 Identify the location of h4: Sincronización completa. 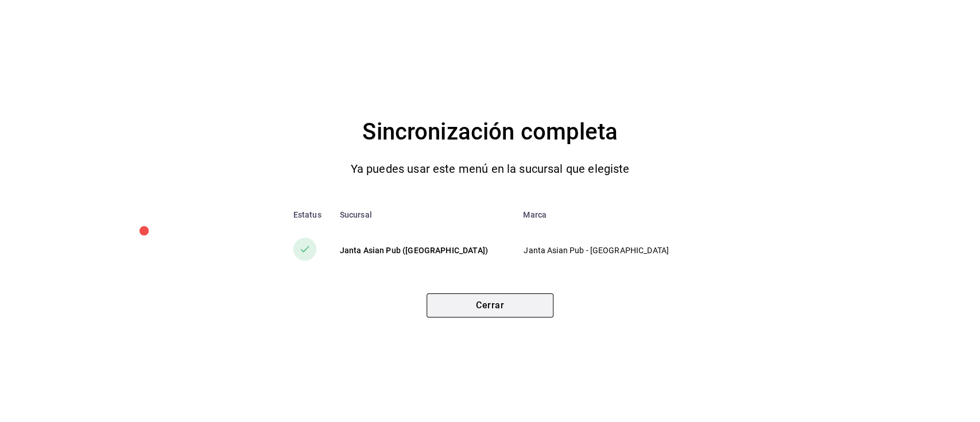
(490, 132).